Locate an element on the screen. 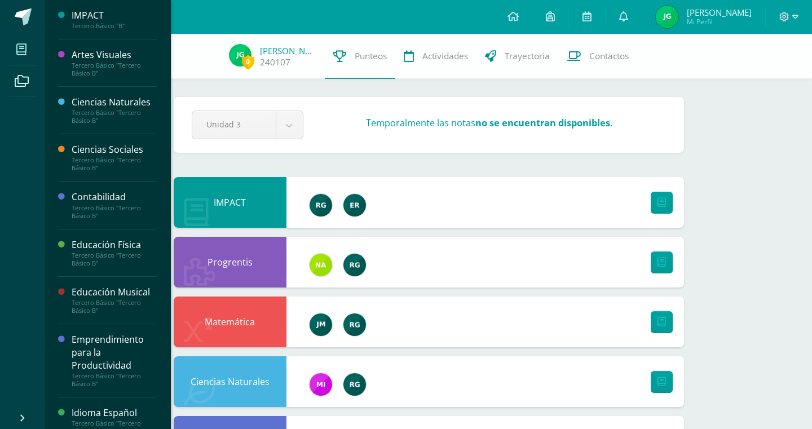  img: 6bd1f88eaa8f84a993684add4ac8f9ce.png is located at coordinates (321, 325).